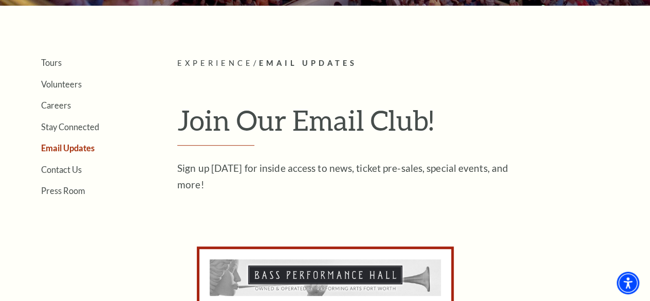 The width and height of the screenshot is (650, 301). What do you see at coordinates (70, 126) in the screenshot?
I see `a: Stay Connected` at bounding box center [70, 126].